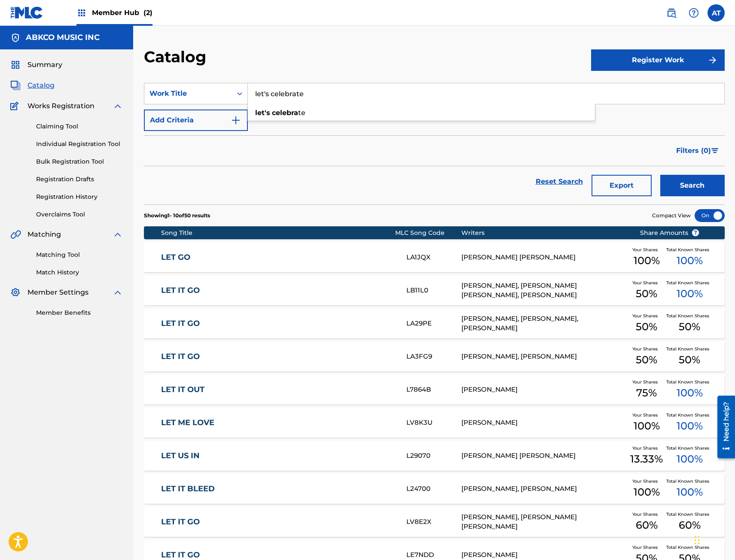  What do you see at coordinates (672, 13) in the screenshot?
I see `img: search` at bounding box center [672, 13].